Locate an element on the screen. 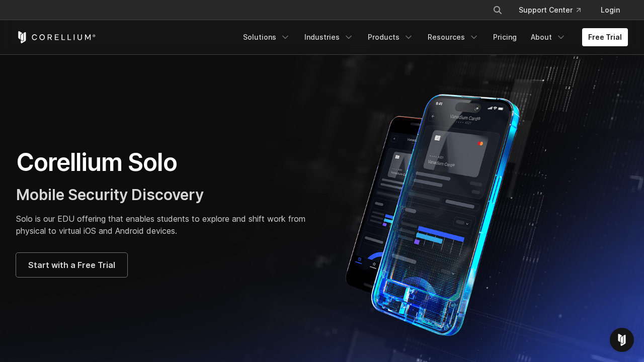 This screenshot has height=362, width=644. a: Resources is located at coordinates (454, 37).